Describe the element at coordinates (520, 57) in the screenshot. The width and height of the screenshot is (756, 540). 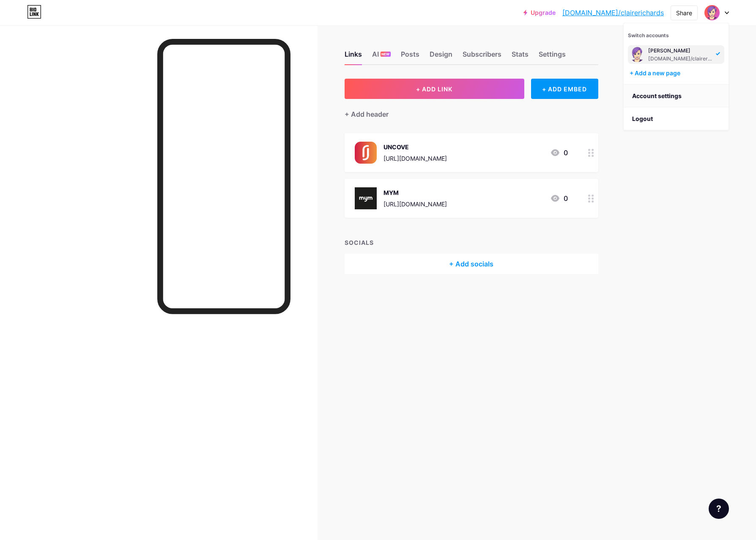
I see `div: Stats` at that location.